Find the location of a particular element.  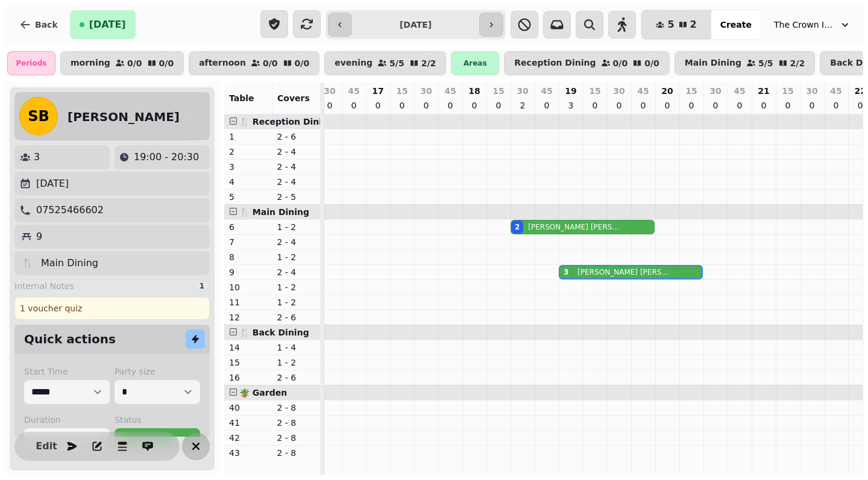

span: 🍴 Reception Dining is located at coordinates (286, 121).